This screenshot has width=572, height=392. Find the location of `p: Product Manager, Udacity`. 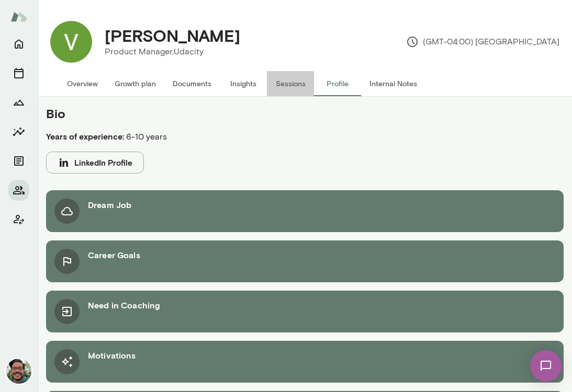

p: Product Manager, Udacity is located at coordinates (172, 52).